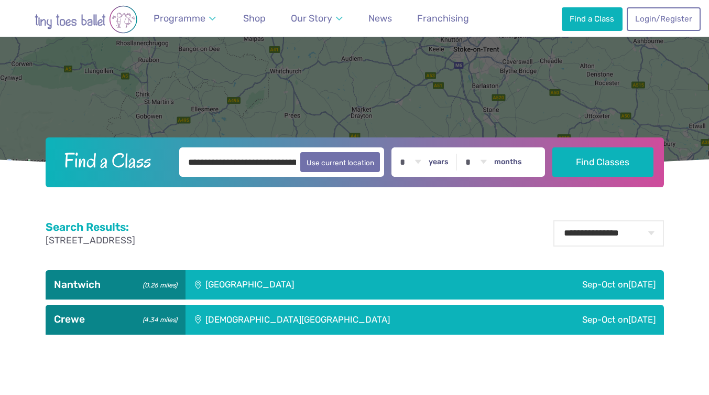 This screenshot has width=709, height=395. What do you see at coordinates (20, 164) in the screenshot?
I see `img: Google` at bounding box center [20, 164].